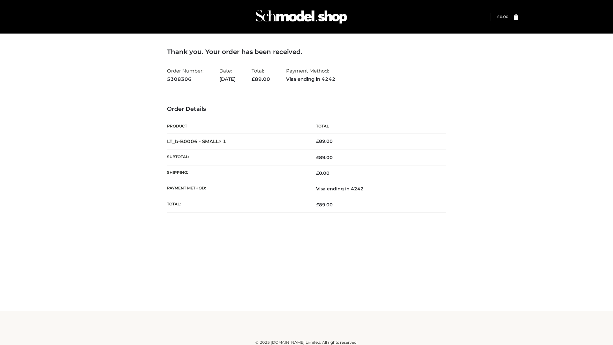  What do you see at coordinates (185, 79) in the screenshot?
I see `strong: 5308306` at bounding box center [185, 79].